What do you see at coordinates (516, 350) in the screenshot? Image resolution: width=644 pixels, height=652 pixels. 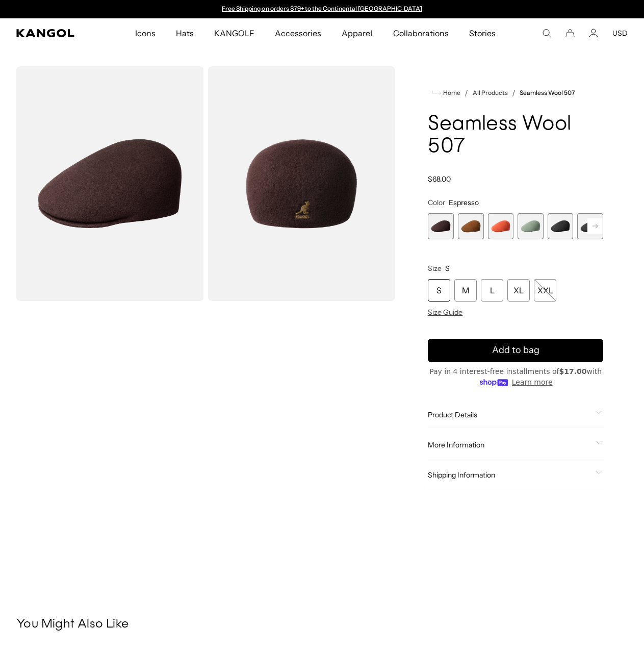 I see `button: Add to bag` at bounding box center [516, 350].